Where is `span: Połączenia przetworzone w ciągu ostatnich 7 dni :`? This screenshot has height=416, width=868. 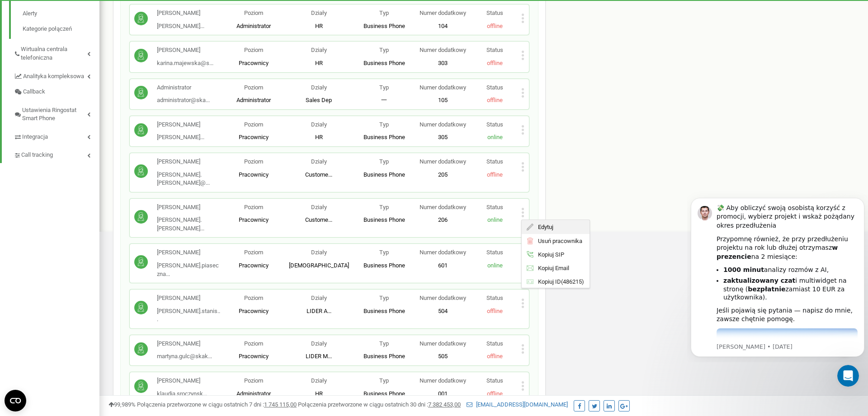 span: Połączenia przetworzone w ciągu ostatnich 7 dni : is located at coordinates (217, 405).